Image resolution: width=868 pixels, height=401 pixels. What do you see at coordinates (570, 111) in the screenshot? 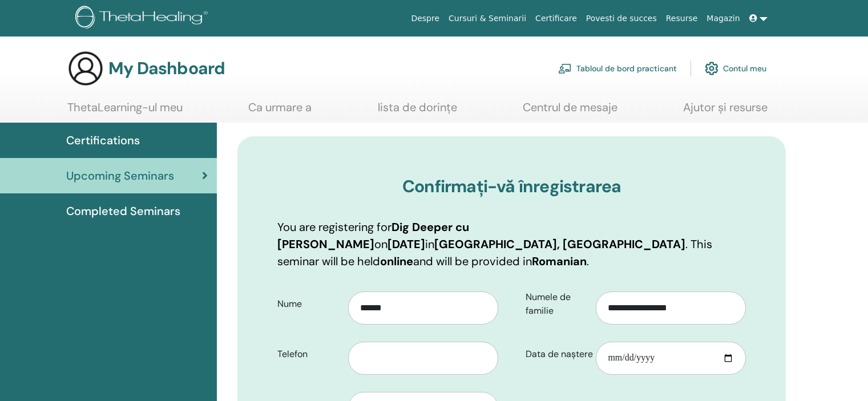
I see `a: Centrul de mesaje` at bounding box center [570, 111].